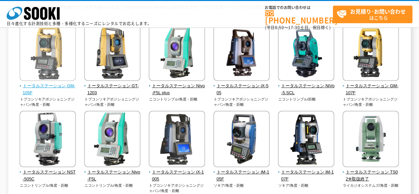 The height and width of the screenshot is (194, 419). What do you see at coordinates (241, 86) in the screenshot?
I see `a: トータルステーション iX-505` at bounding box center [241, 86].